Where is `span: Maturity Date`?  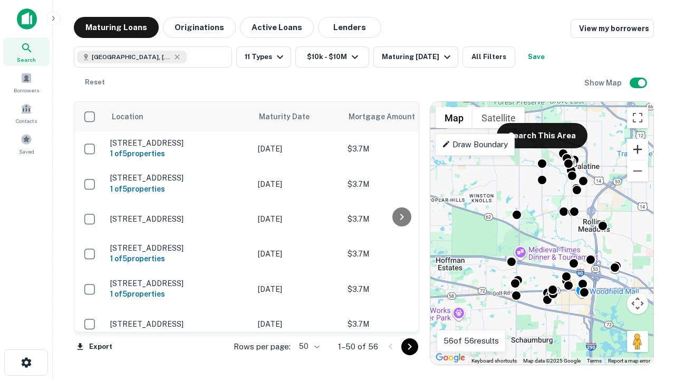
span: Maturity Date is located at coordinates (291, 117).